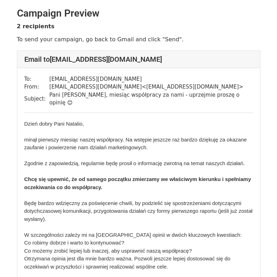  What do you see at coordinates (37, 79) in the screenshot?
I see `td: To:` at bounding box center [37, 79].